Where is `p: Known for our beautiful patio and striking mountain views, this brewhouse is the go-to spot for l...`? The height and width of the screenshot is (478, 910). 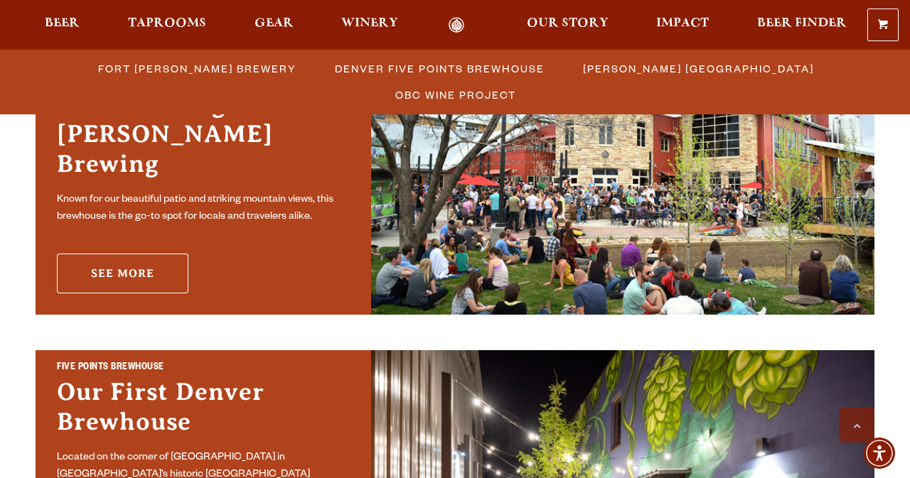
p: Known for our beautiful patio and striking mountain views, this brewhouse is the go-to spot for l... is located at coordinates (203, 209).